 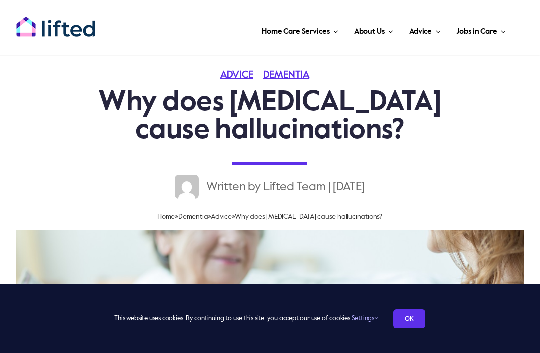 What do you see at coordinates (374, 30) in the screenshot?
I see `a: About Us` at bounding box center [374, 30].